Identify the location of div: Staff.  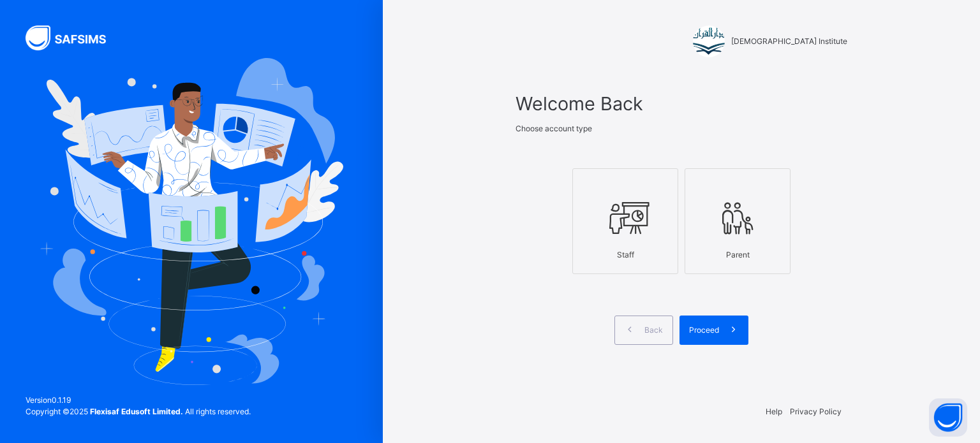
(625, 255).